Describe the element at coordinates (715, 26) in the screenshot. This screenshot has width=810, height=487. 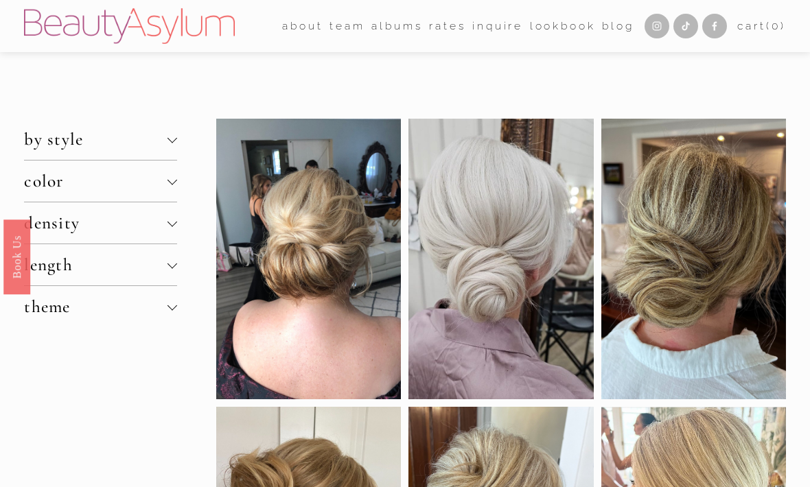
I see `a: Facebook` at that location.